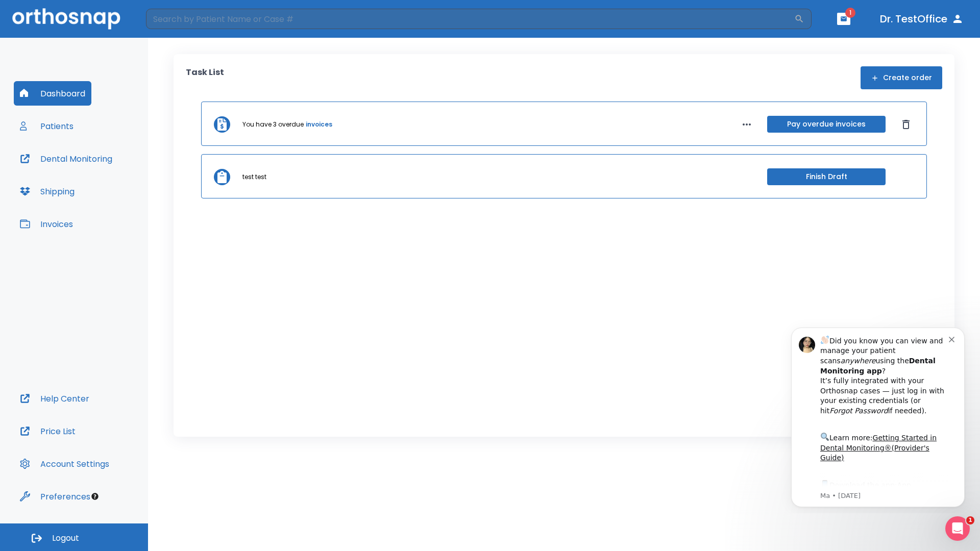  Describe the element at coordinates (64, 464) in the screenshot. I see `a: Account Settings` at that location.